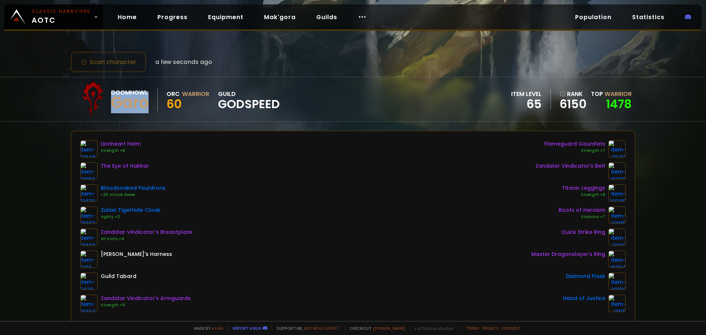  Describe the element at coordinates (173, 94) in the screenshot. I see `div: Orc` at that location.